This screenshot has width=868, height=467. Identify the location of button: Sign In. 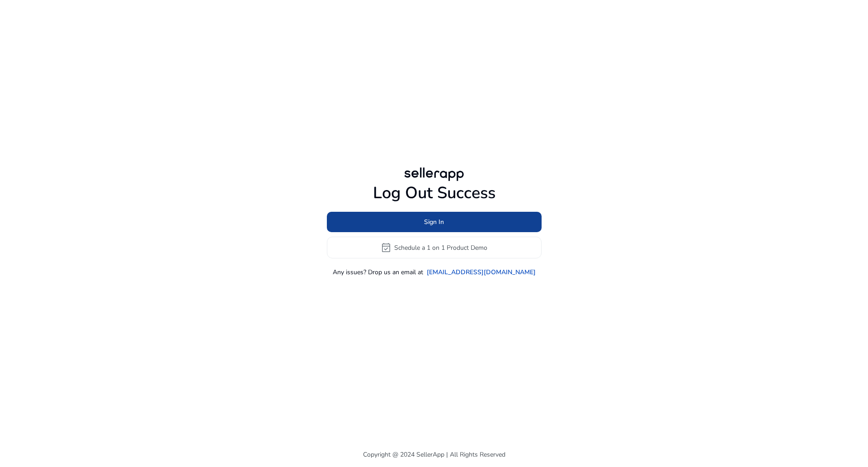
(434, 222).